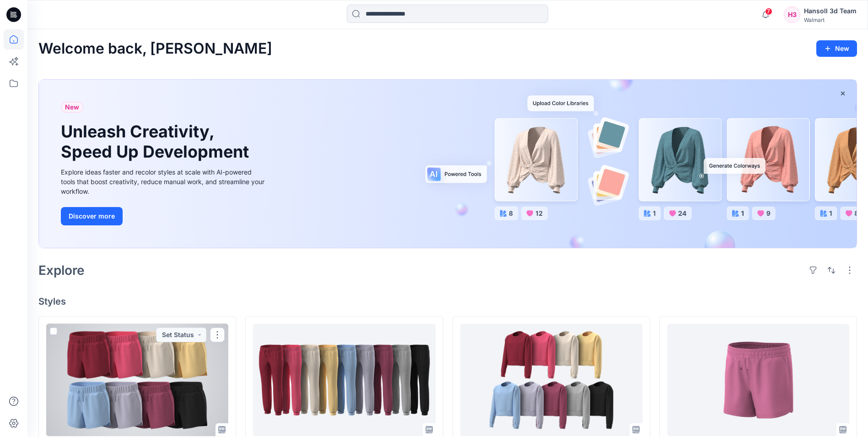 The width and height of the screenshot is (868, 437). Describe the element at coordinates (72, 107) in the screenshot. I see `span: New` at that location.